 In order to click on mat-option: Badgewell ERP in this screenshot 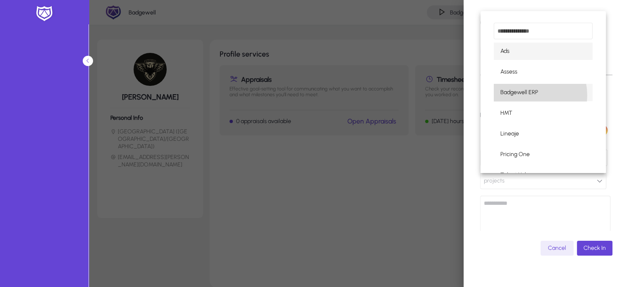, I will do `click(543, 93)`.